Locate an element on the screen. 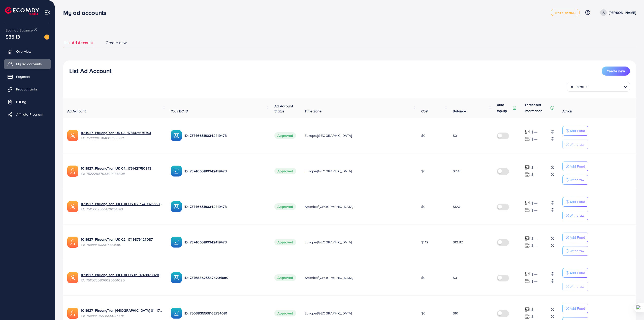 This screenshot has width=644, height=320. span: $1.12 is located at coordinates (424, 242).